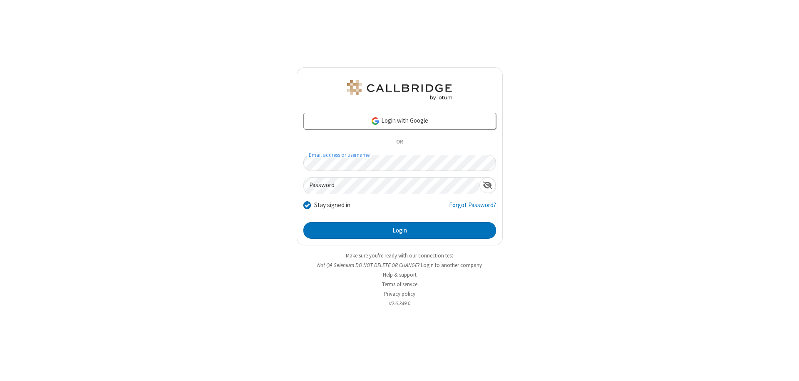 The height and width of the screenshot is (381, 799). What do you see at coordinates (399, 163) in the screenshot?
I see `input: Email address or username` at bounding box center [399, 163].